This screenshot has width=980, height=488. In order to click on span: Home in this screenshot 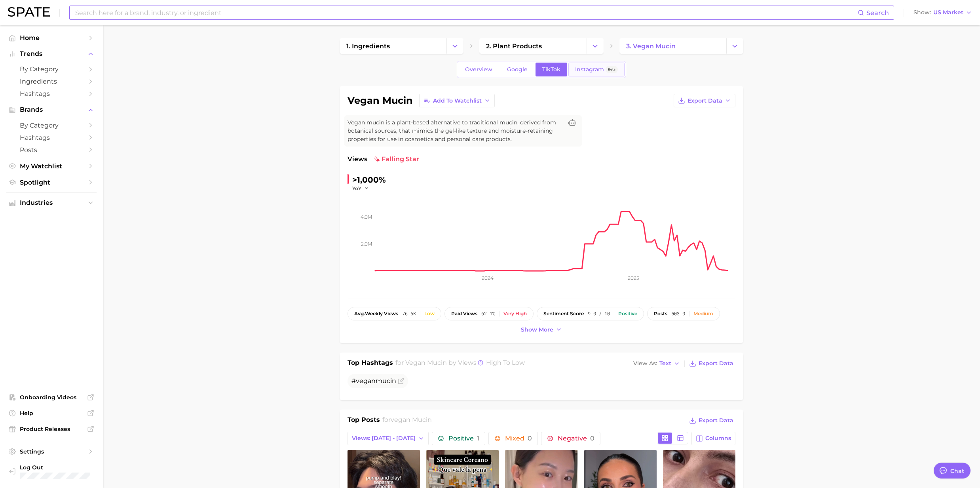, I will do `click(51, 37)`.